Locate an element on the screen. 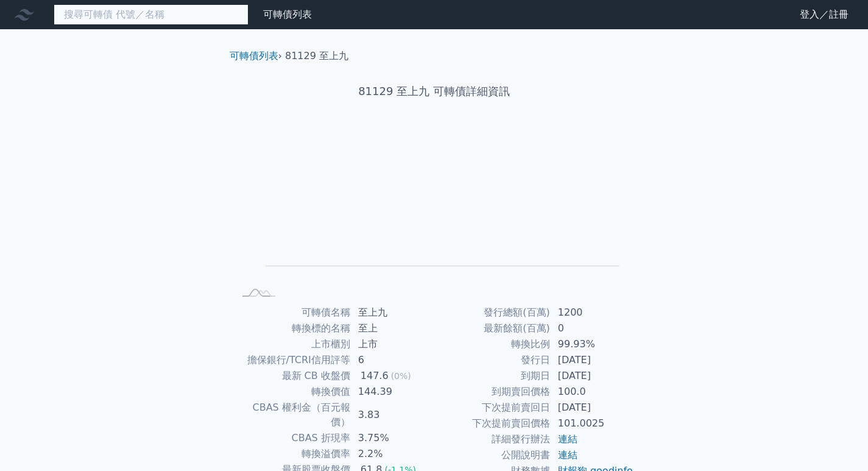 Image resolution: width=868 pixels, height=471 pixels. td: 144.39 is located at coordinates (392, 392).